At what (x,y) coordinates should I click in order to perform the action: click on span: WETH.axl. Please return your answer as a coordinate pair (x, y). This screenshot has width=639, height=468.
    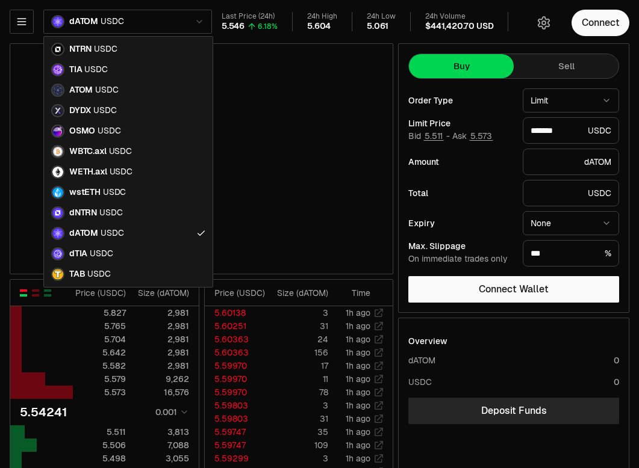
    Looking at the image, I should click on (88, 172).